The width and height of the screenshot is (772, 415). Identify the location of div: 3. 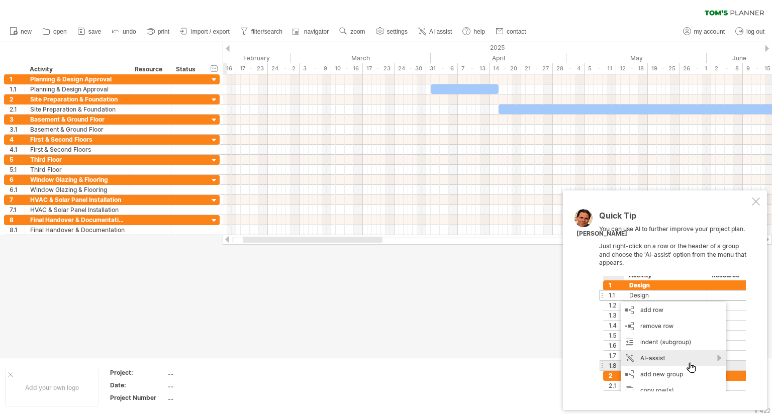
(17, 119).